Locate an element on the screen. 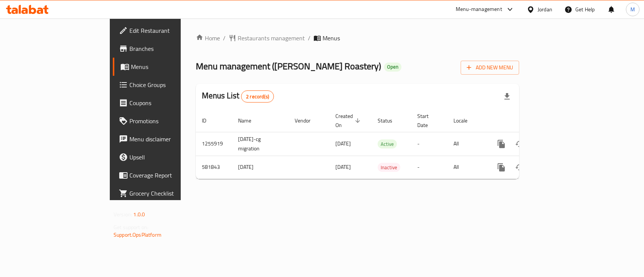 The height and width of the screenshot is (277, 644). span: Start Date is located at coordinates (428, 120).